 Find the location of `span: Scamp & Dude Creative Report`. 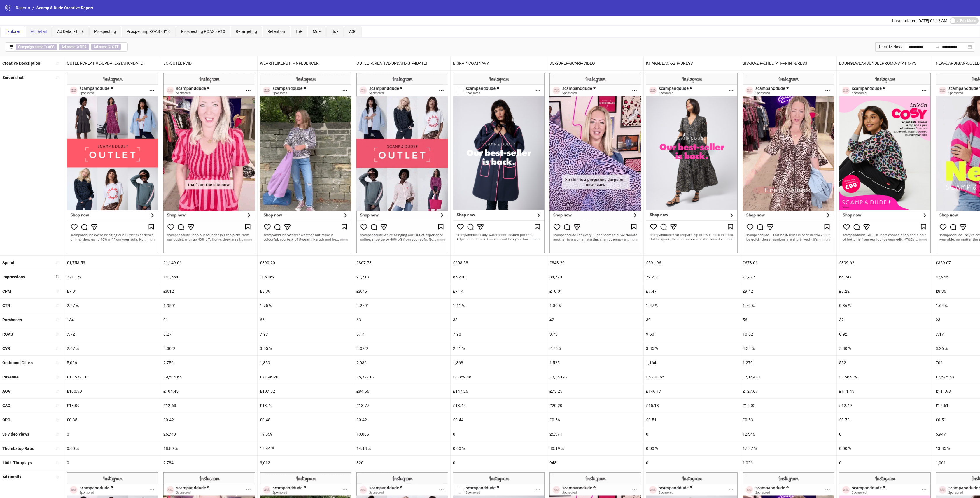

span: Scamp & Dude Creative Report is located at coordinates (64, 8).